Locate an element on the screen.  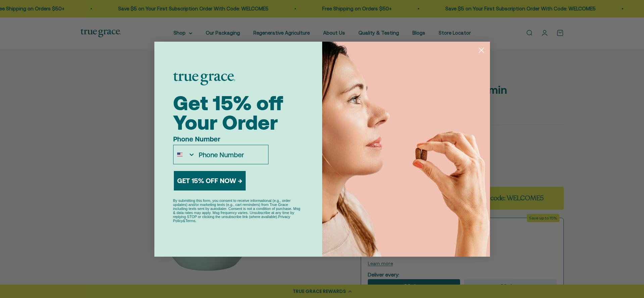
a: Privacy Policy is located at coordinates (231, 219).